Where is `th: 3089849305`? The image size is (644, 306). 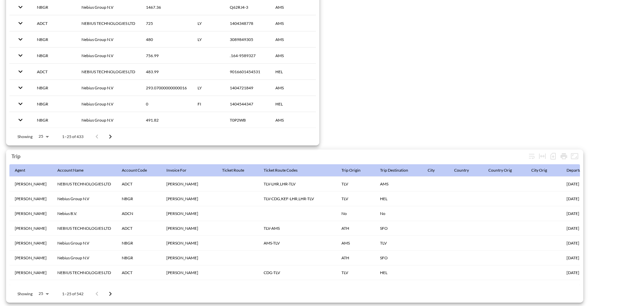
th: 3089849305 is located at coordinates (247, 39).